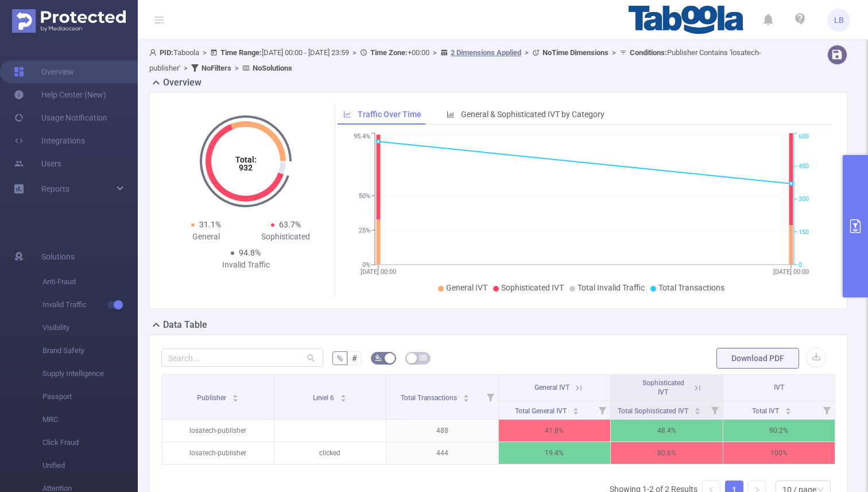 The height and width of the screenshot is (492, 868). I want to click on span: IVT, so click(779, 387).